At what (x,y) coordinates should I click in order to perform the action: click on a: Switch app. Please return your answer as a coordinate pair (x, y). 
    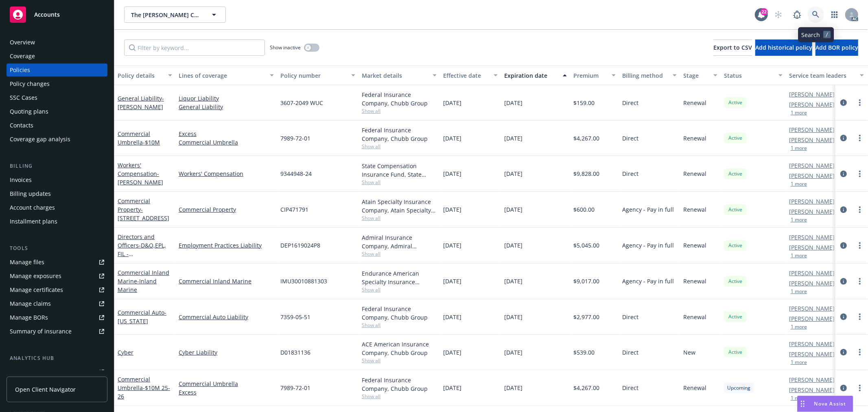
    Looking at the image, I should click on (835, 14).